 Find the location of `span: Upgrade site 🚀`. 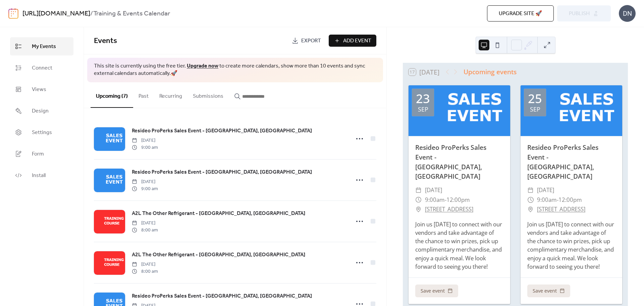

span: Upgrade site 🚀 is located at coordinates (520, 14).